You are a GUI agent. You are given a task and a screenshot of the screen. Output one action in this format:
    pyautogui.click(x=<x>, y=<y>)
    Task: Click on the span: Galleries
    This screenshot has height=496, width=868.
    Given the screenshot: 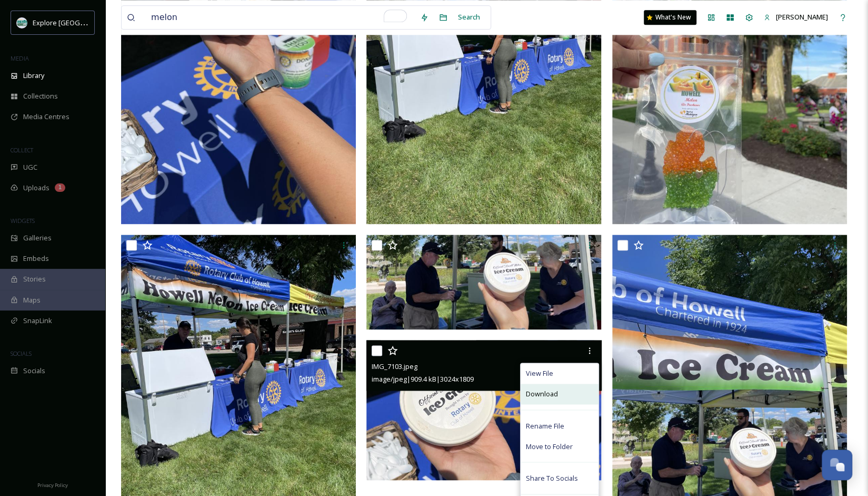 What is the action you would take?
    pyautogui.click(x=38, y=238)
    